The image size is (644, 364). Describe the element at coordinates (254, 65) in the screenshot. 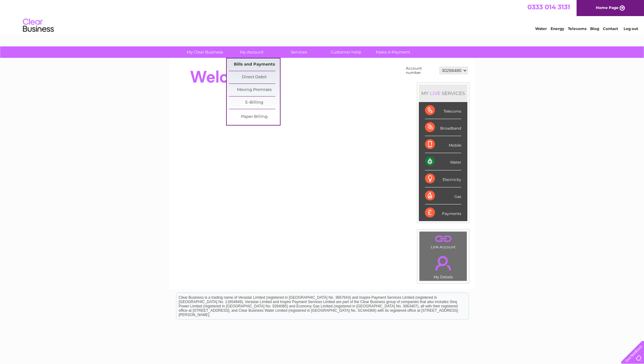

I see `a: Bills and Payments` at that location.